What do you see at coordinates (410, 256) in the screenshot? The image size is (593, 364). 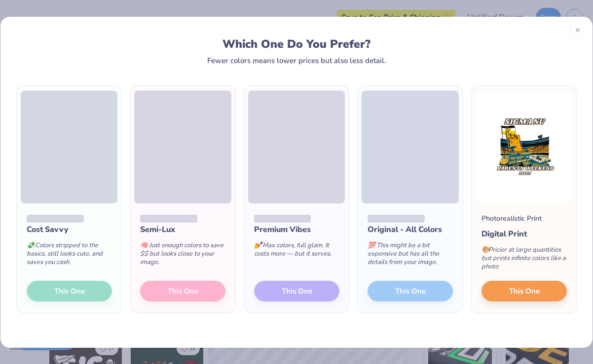 I see `div: This might be a bit expensive but has all the details from your image.` at bounding box center [410, 256].